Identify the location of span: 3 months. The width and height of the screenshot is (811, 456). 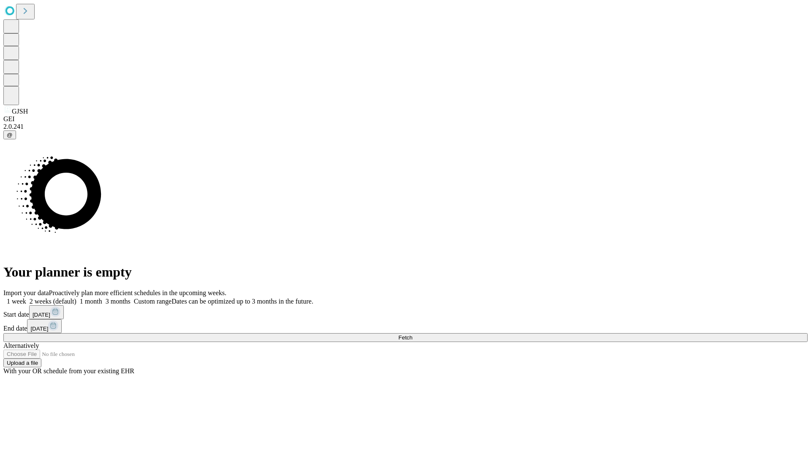
(118, 301).